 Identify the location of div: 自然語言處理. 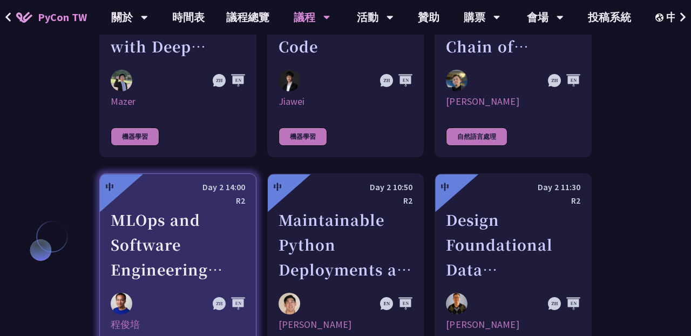
(477, 137).